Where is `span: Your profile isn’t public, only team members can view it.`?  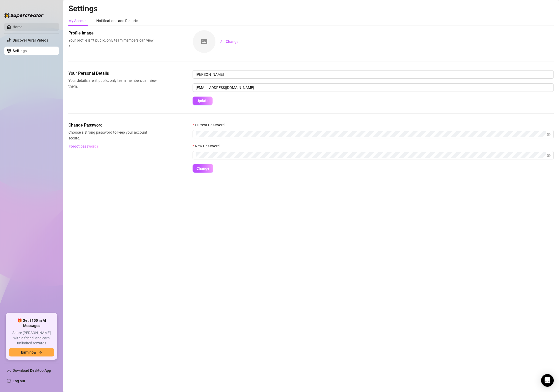
span: Your profile isn’t public, only team members can view it. is located at coordinates (113, 43).